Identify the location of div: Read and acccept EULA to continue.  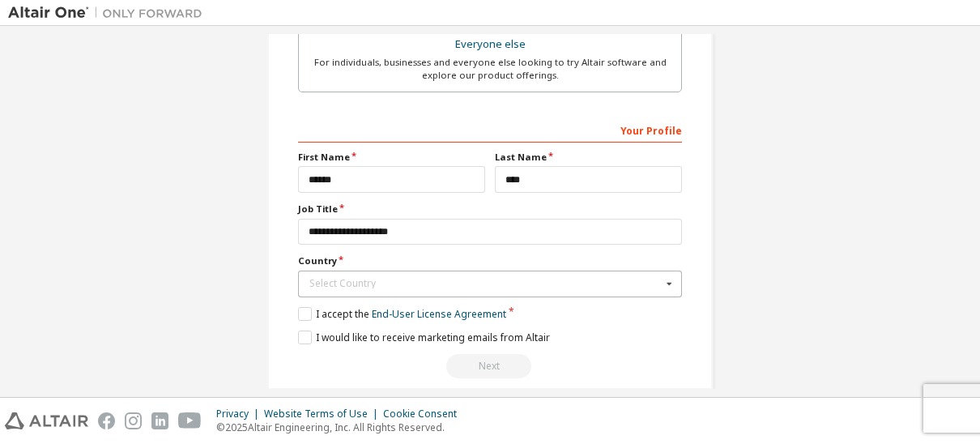
(490, 366).